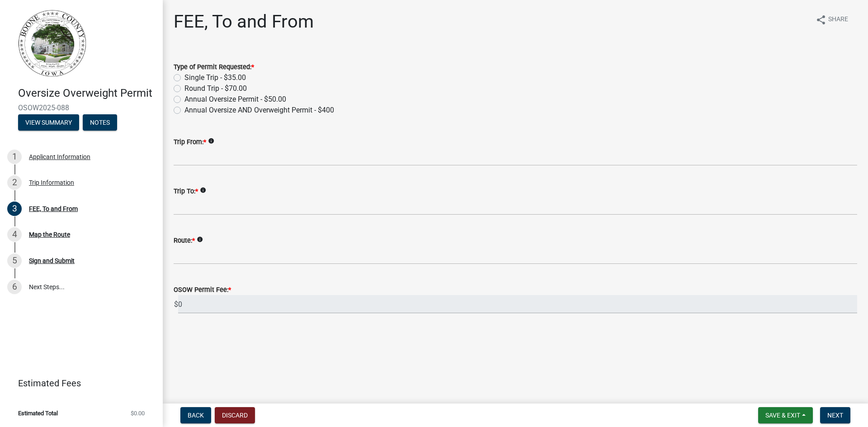 This screenshot has width=868, height=427. Describe the element at coordinates (235, 415) in the screenshot. I see `button: Discard` at that location.